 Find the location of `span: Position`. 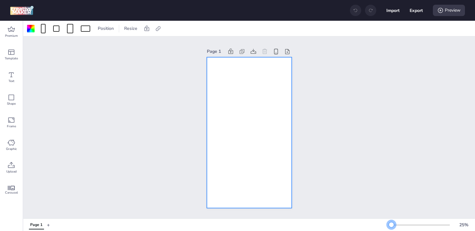

span: Position is located at coordinates (106, 28).